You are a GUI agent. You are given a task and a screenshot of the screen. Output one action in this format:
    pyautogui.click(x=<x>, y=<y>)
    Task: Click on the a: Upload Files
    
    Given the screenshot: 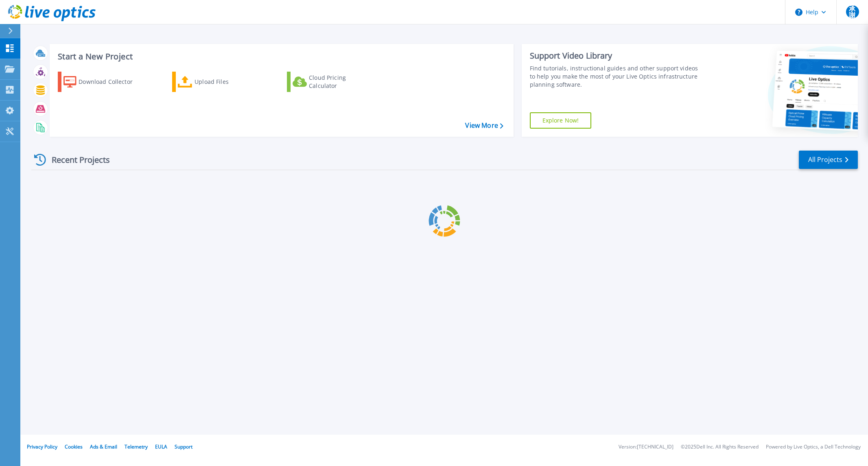 What is the action you would take?
    pyautogui.click(x=217, y=82)
    